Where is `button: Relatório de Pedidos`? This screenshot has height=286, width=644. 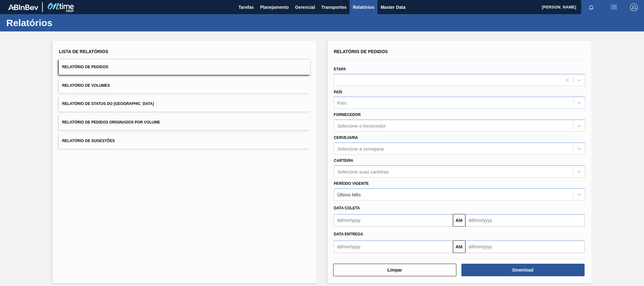 button: Relatório de Pedidos is located at coordinates (185, 67).